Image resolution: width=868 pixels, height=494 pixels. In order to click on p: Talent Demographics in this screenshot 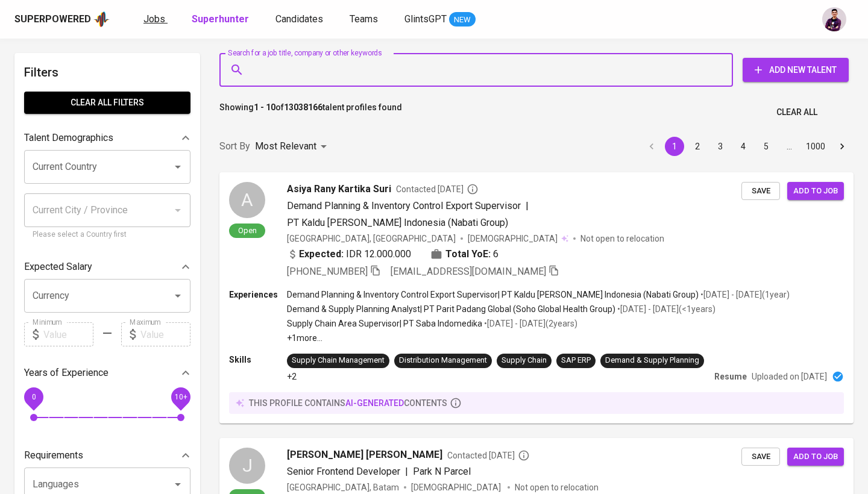, I will do `click(68, 138)`.